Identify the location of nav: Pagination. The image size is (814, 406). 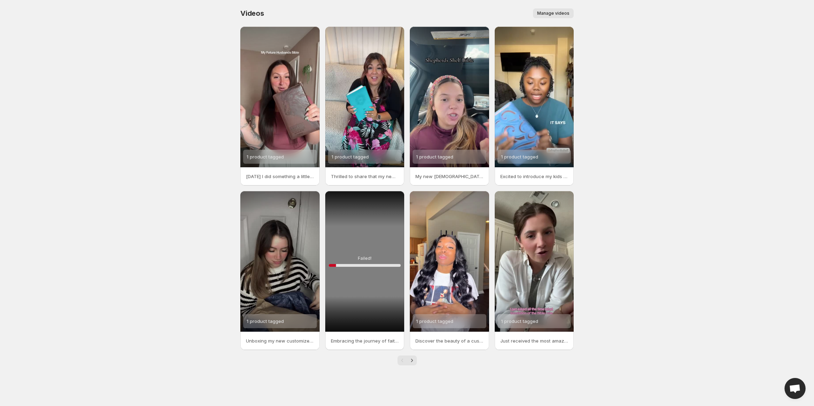
(407, 361).